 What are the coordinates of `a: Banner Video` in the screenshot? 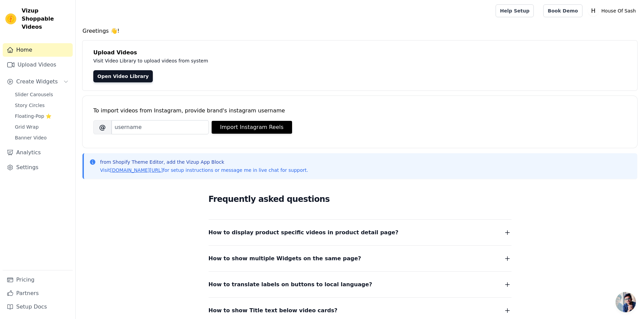 It's located at (41, 138).